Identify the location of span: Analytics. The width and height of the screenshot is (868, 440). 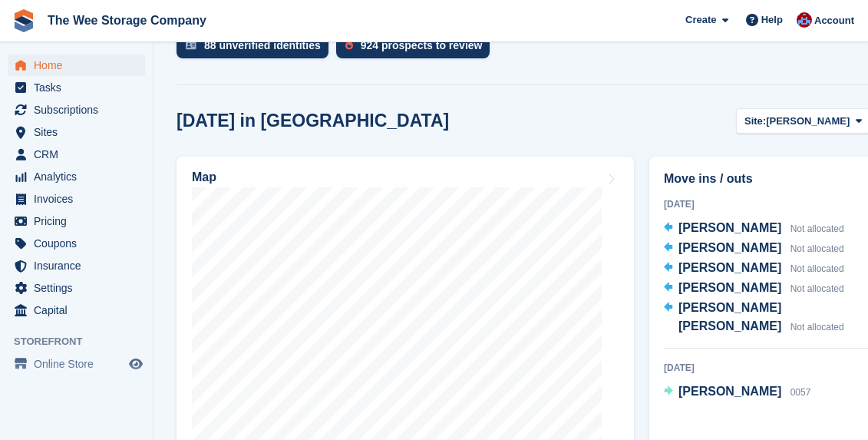
(80, 176).